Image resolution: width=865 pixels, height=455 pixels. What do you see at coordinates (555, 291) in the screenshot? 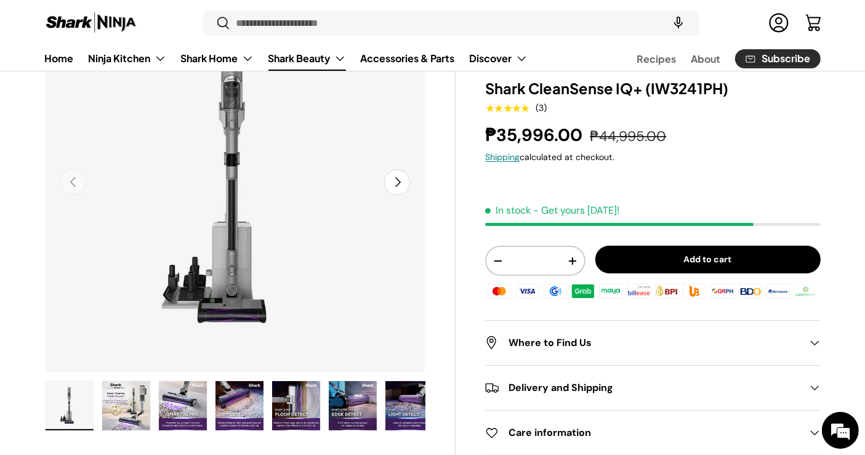
I see `img: gcash` at bounding box center [555, 291].